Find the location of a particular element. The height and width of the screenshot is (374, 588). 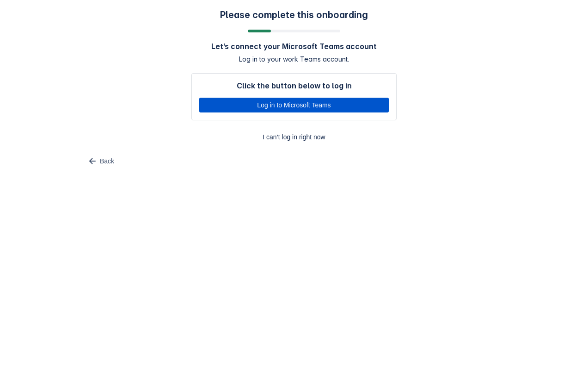

button: I can’t log in right now is located at coordinates (294, 137).